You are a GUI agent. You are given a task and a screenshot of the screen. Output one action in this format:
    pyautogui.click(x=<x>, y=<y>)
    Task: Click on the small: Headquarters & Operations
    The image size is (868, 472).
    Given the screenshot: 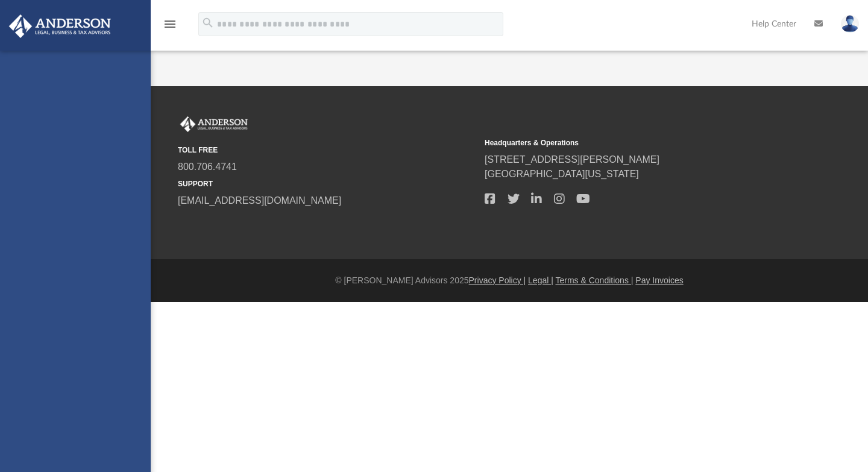 What is the action you would take?
    pyautogui.click(x=634, y=143)
    